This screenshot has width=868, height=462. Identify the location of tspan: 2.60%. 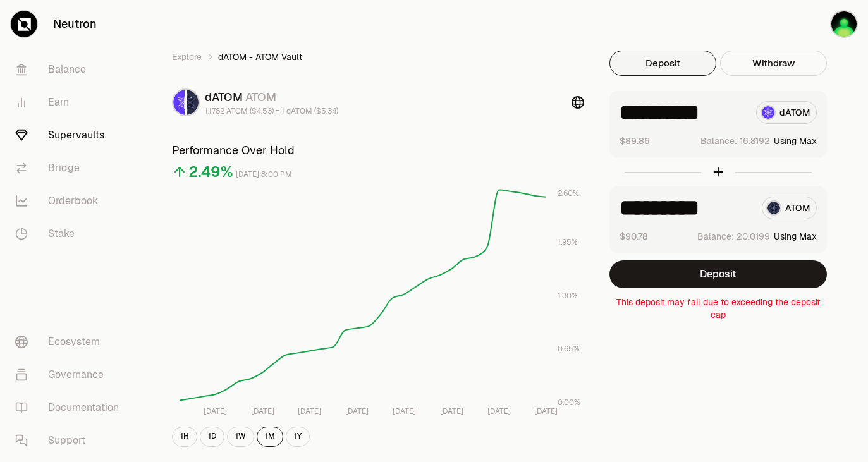
(568, 193).